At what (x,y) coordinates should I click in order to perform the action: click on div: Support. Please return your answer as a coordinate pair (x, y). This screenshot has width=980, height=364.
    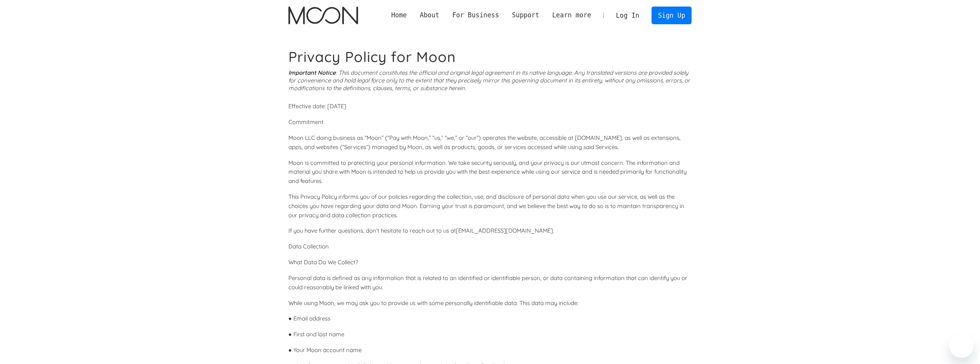
    Looking at the image, I should click on (526, 15).